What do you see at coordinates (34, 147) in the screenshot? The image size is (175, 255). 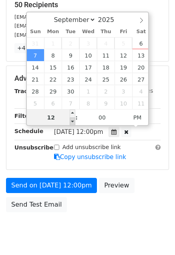 I see `strong: Unsubscribe` at bounding box center [34, 147].